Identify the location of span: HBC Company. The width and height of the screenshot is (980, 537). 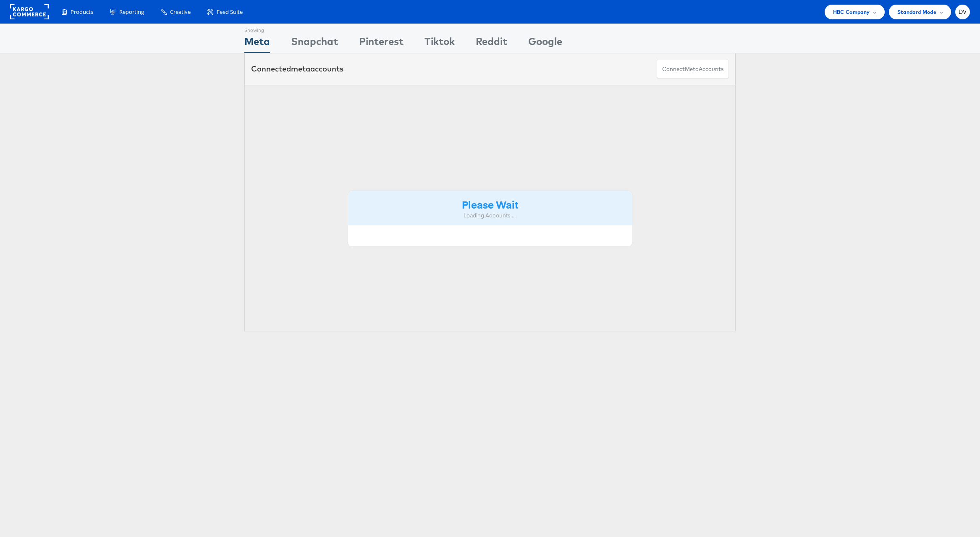
(852, 11).